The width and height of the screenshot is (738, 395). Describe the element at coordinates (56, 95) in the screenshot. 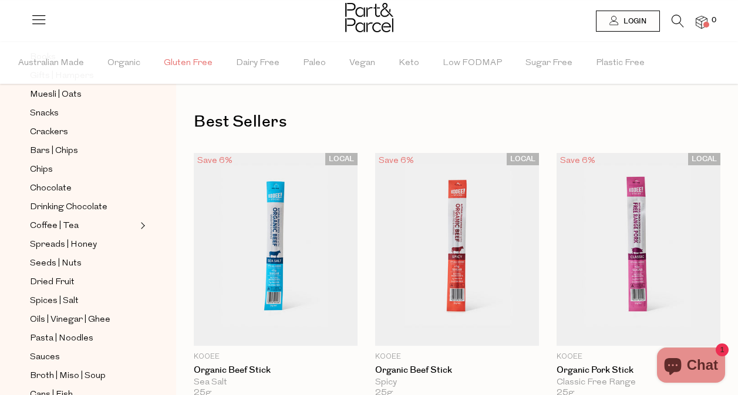

I see `span: Muesli | Oats` at that location.